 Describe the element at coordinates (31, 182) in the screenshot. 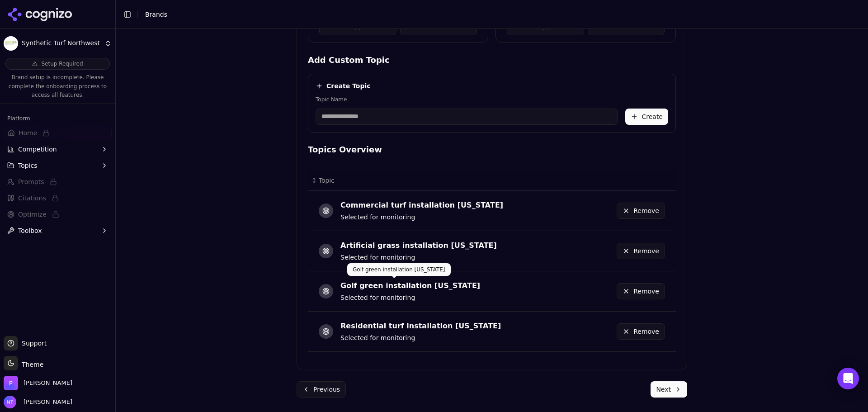

I see `span: Prompts` at that location.